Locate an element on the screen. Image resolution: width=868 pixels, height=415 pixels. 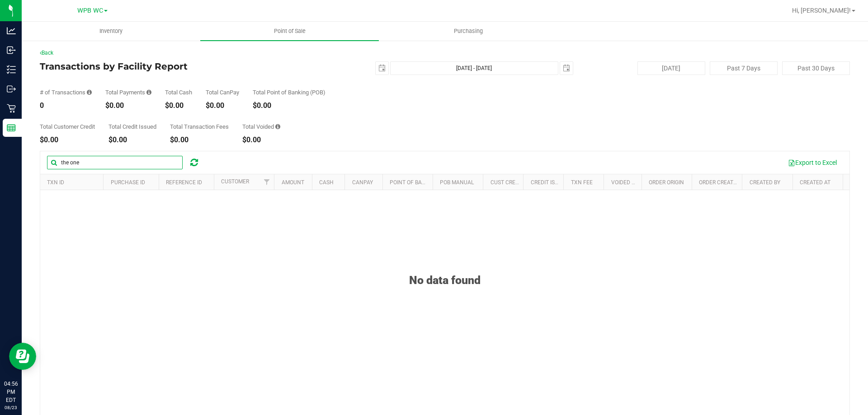
p: 08/23 is located at coordinates (11, 408).